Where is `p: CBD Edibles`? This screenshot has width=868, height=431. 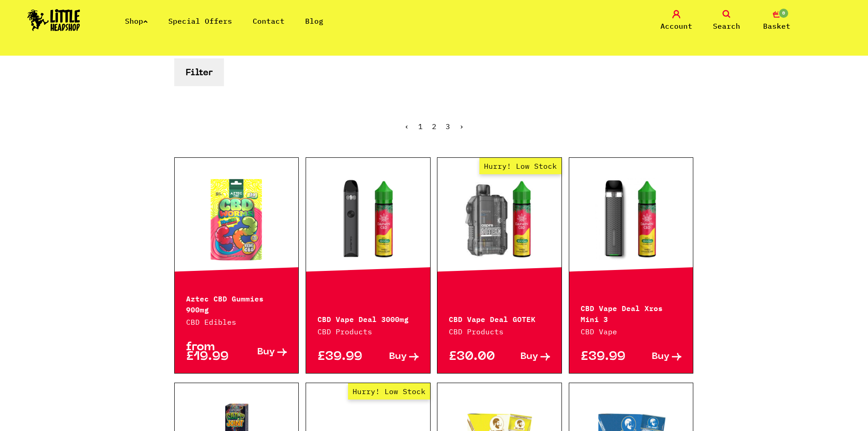
p: CBD Edibles is located at coordinates (237, 322).